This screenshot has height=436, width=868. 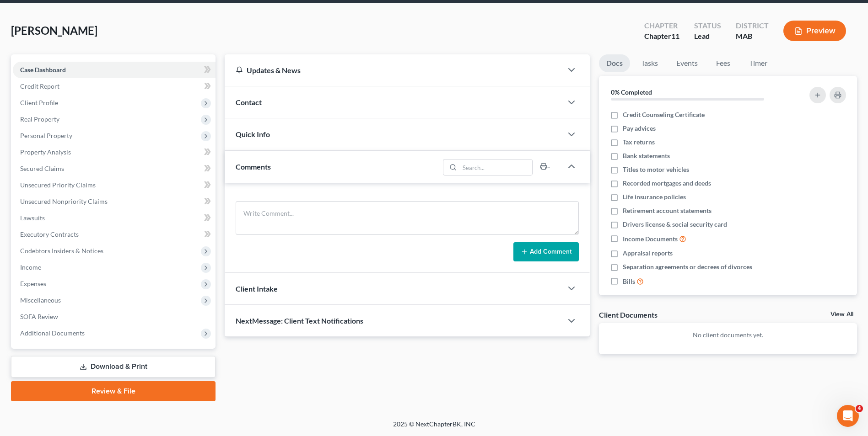 I want to click on span: Miscellaneous, so click(x=40, y=300).